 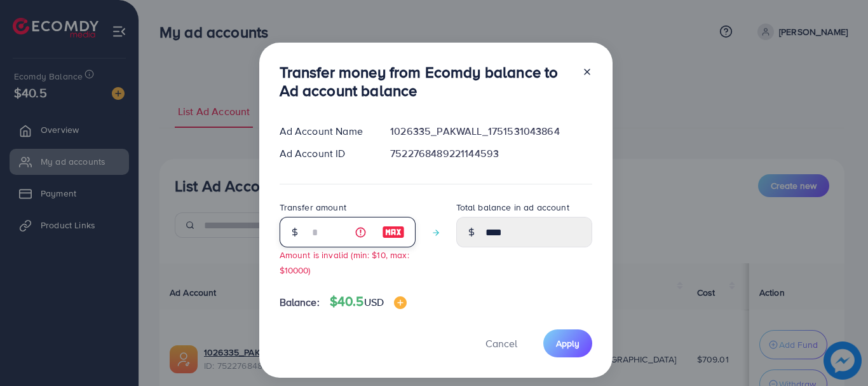 What do you see at coordinates (426, 81) in the screenshot?
I see `h3: Transfer money from Ecomdy balance to Ad account balance` at bounding box center [426, 81].